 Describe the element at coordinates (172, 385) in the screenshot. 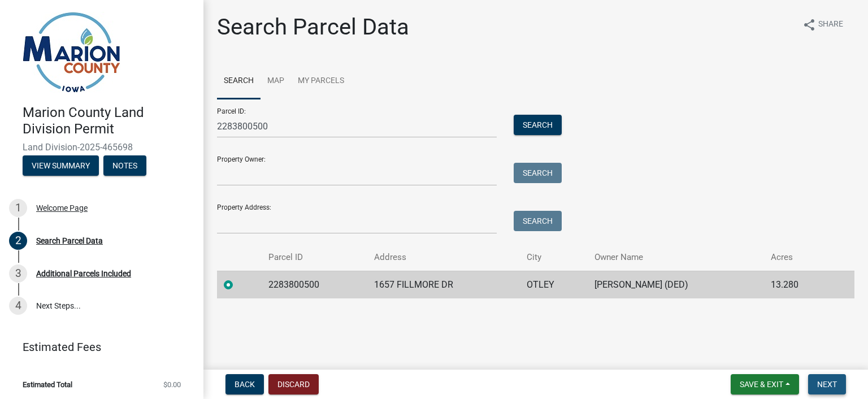

I see `span: $0.00` at that location.